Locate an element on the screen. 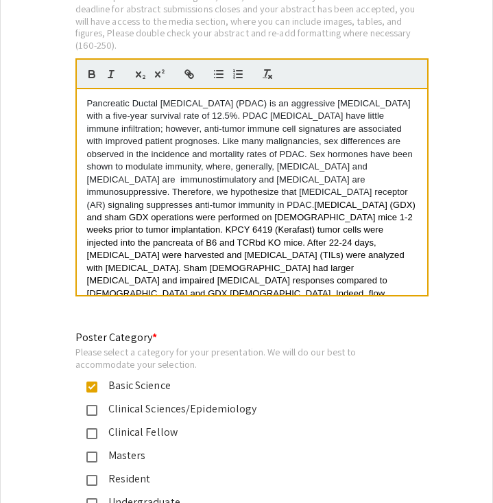 This screenshot has width=493, height=503. div: Clinical Sciences/Epidemiology is located at coordinates (241, 409).